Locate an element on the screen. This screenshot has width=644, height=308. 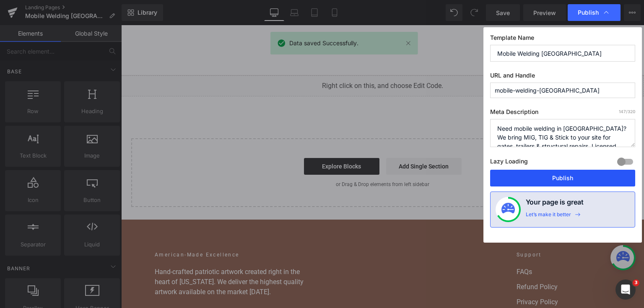
img: onboarding-status.svg is located at coordinates (508, 209).